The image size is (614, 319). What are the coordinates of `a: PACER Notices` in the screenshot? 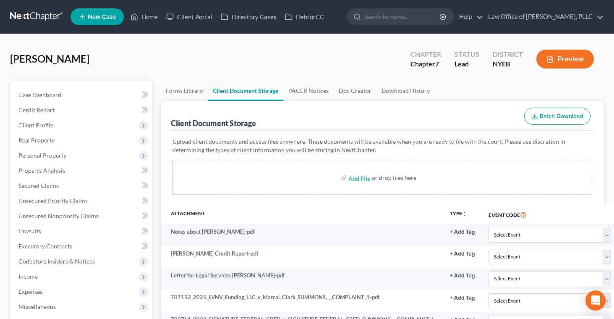 It's located at (308, 91).